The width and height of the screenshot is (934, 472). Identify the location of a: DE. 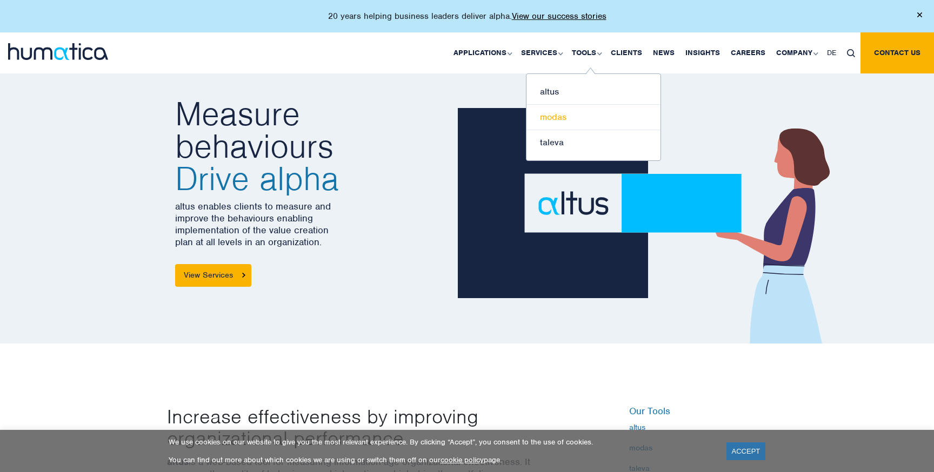
(831, 53).